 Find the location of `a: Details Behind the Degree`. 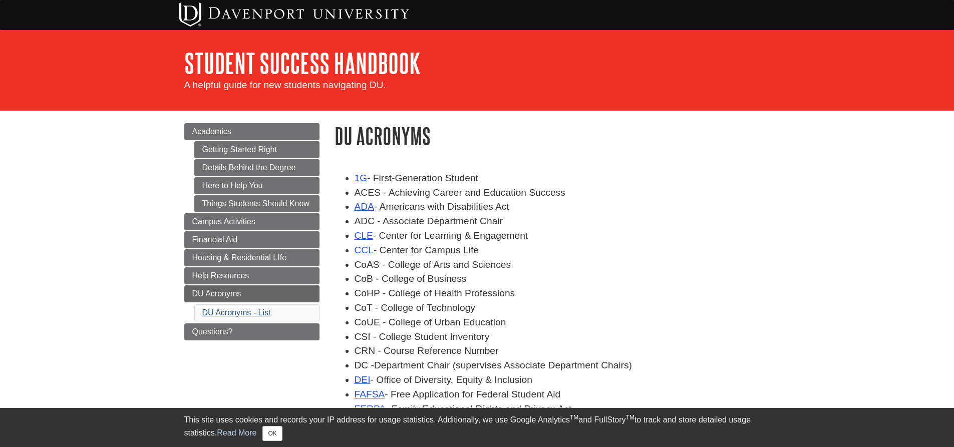

a: Details Behind the Degree is located at coordinates (257, 168).